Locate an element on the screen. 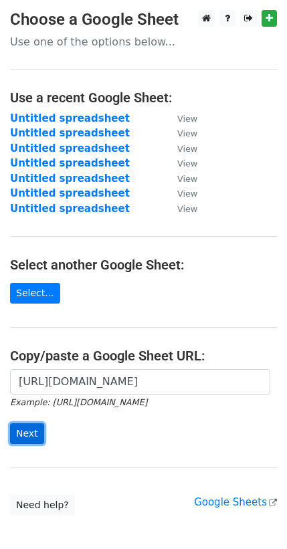 This screenshot has height=549, width=287. input: Paste your Google Sheet URL here is located at coordinates (140, 382).